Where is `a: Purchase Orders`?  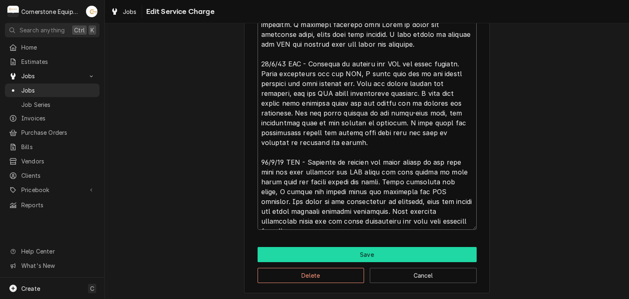
a: Purchase Orders is located at coordinates (52, 132).